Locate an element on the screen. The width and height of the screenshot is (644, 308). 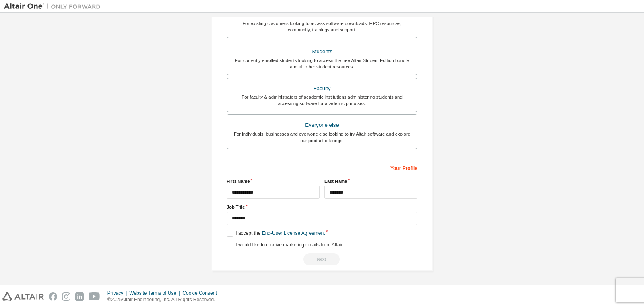
div: Website Terms of Use is located at coordinates (156, 293).